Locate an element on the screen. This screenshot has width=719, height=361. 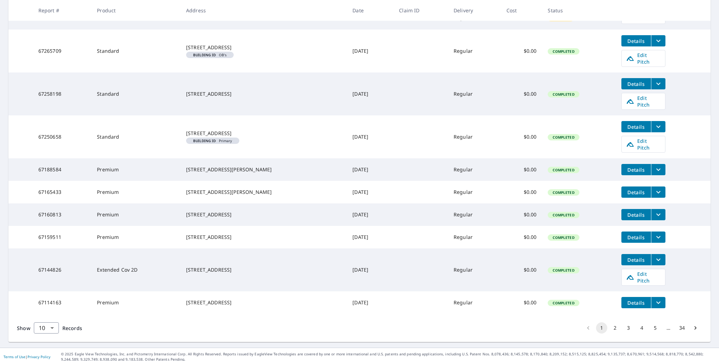
span: Primary is located at coordinates (212, 141).